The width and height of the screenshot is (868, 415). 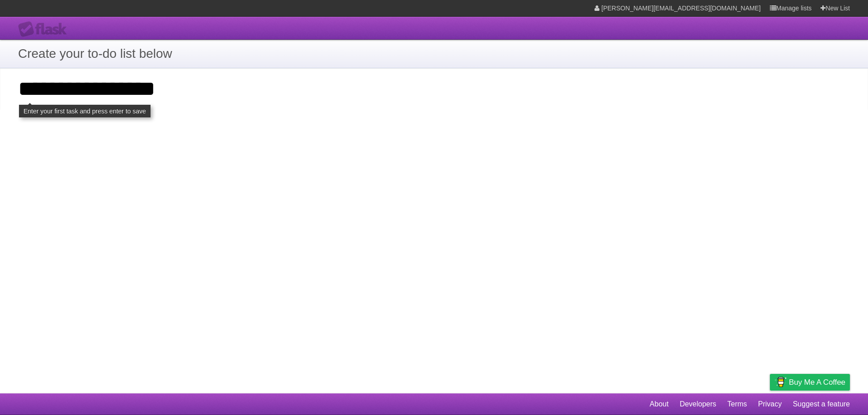 What do you see at coordinates (780, 382) in the screenshot?
I see `img: Buy me a coffee` at bounding box center [780, 382].